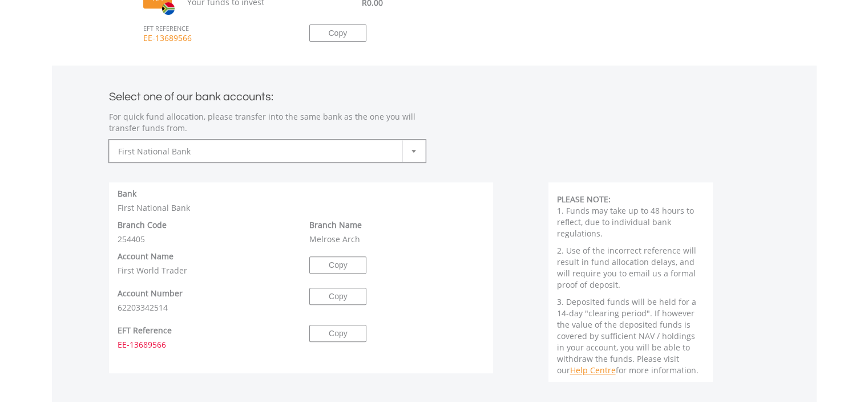 The height and width of the screenshot is (416, 868). Describe the element at coordinates (630, 222) in the screenshot. I see `p: 1. Funds may take up to 48 hours to reflect, due to individual bank regulations.` at that location.